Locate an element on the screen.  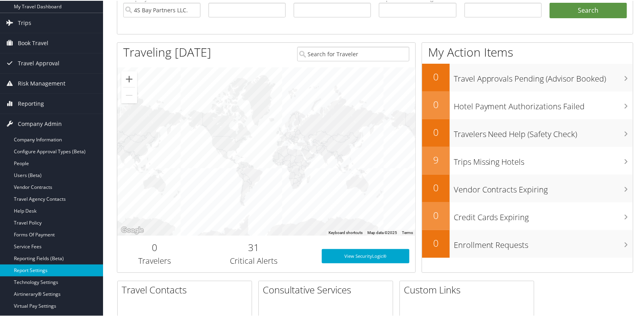
a: 0Travelers Need Help (Safety Check) is located at coordinates (528, 132).